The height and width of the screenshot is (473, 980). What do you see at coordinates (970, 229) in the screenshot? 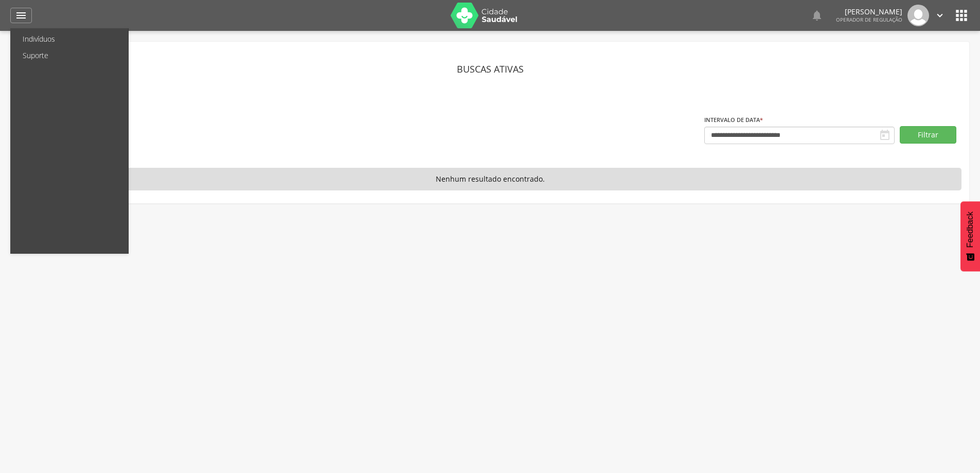
I see `span: Feedback` at bounding box center [970, 229].